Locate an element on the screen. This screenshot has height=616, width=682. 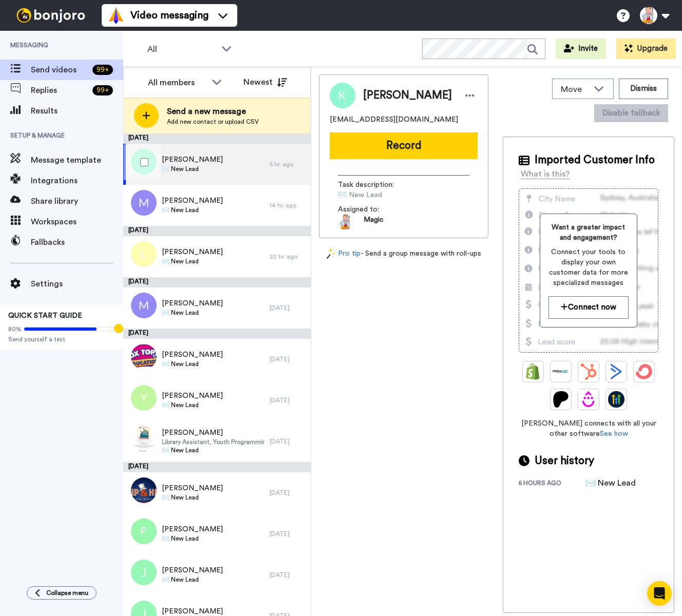
div: 5 hours ago is located at coordinates (552, 484).